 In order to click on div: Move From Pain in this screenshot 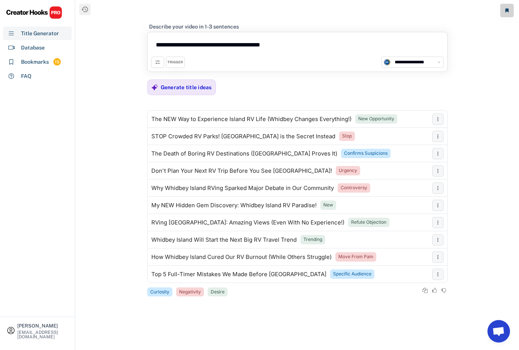, I will do `click(355, 257)`.